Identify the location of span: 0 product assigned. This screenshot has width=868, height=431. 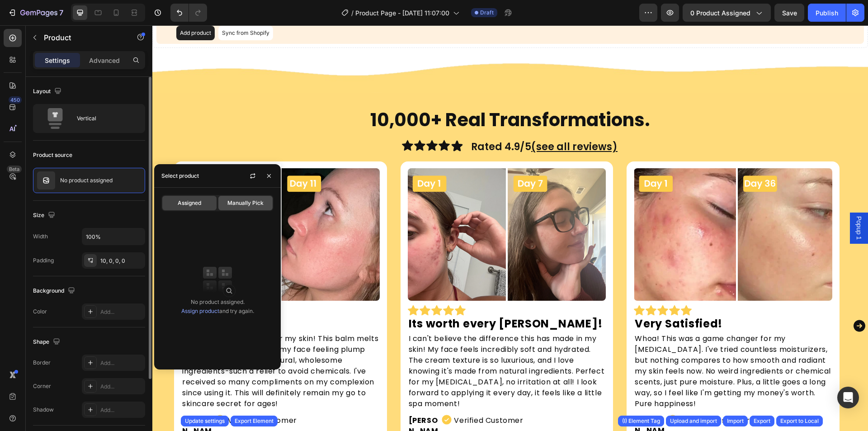
(720, 13).